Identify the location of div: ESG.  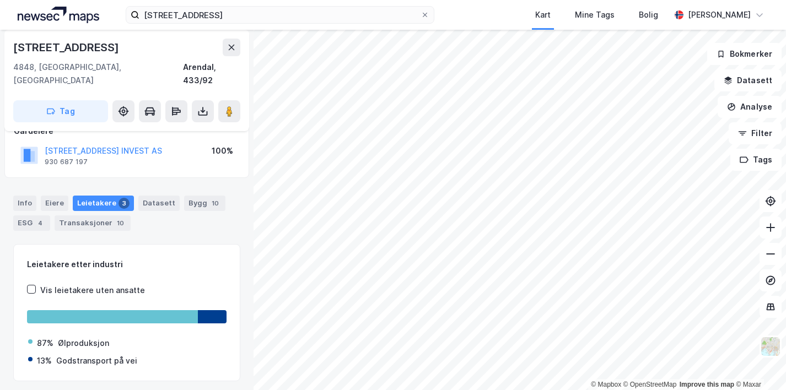
(31, 223).